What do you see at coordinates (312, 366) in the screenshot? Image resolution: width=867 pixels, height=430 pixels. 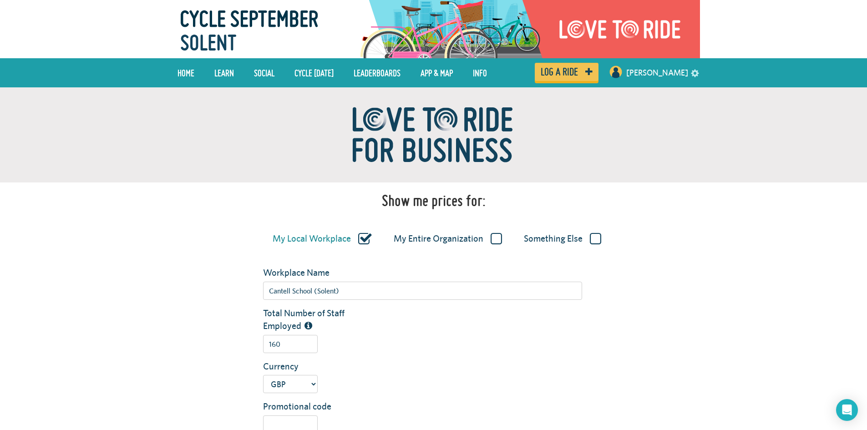 I see `label: Currency` at bounding box center [312, 366].